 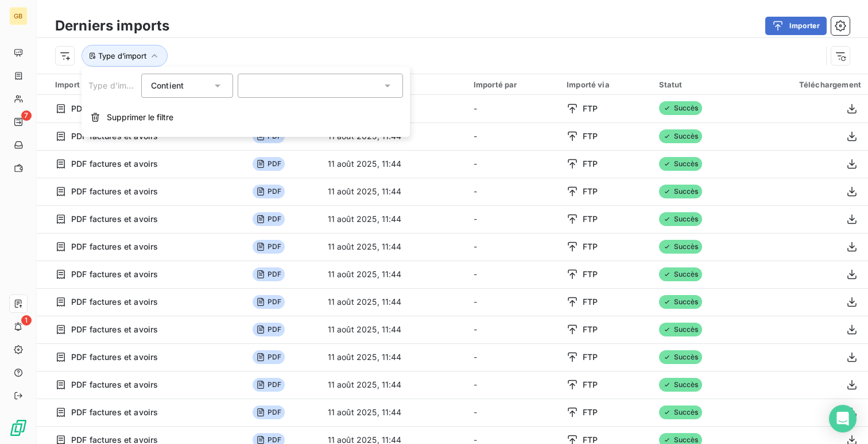 I want to click on span: Supprimer le filtre, so click(x=140, y=117).